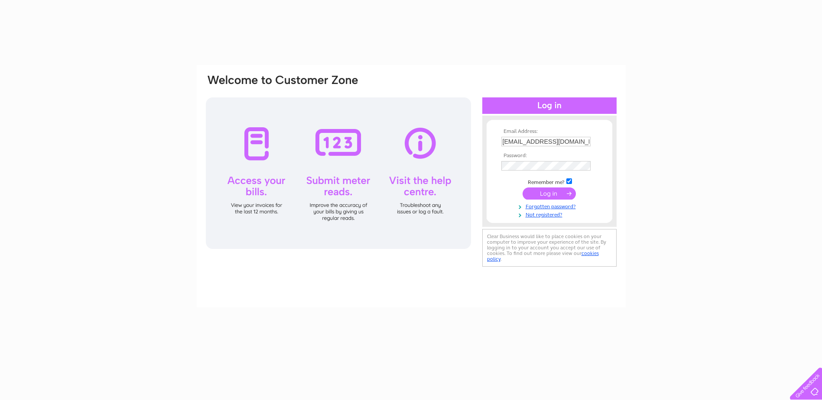 Image resolution: width=822 pixels, height=400 pixels. What do you see at coordinates (543, 256) in the screenshot?
I see `a: cookies policy` at bounding box center [543, 256].